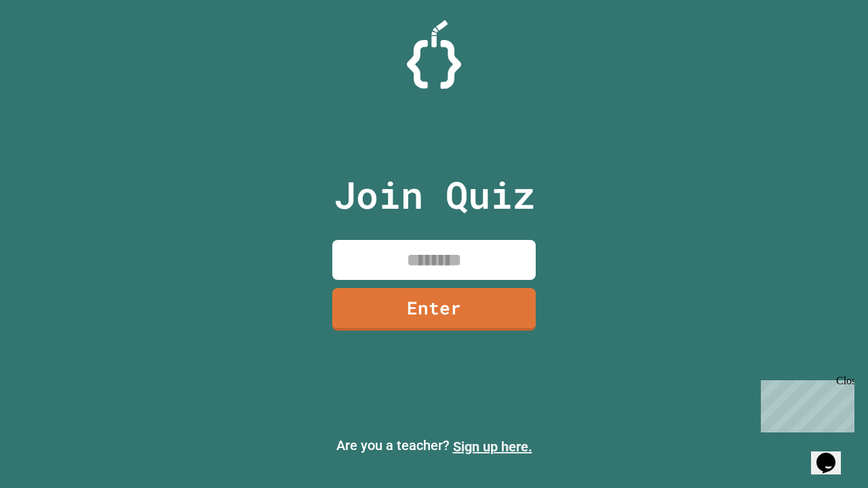  Describe the element at coordinates (49, 46) in the screenshot. I see `div: Chat with us now!Close` at that location.